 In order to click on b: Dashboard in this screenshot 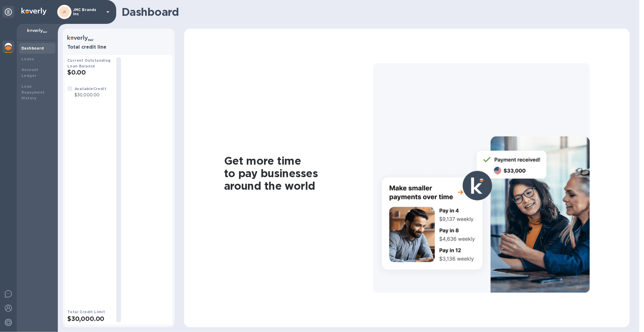, I will do `click(33, 48)`.